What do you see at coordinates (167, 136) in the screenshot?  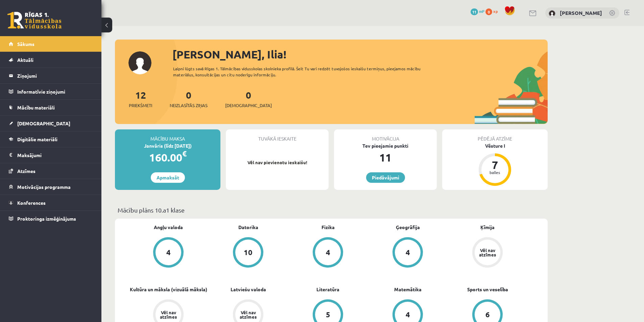 I see `div: Mācību maksa` at bounding box center [167, 136].